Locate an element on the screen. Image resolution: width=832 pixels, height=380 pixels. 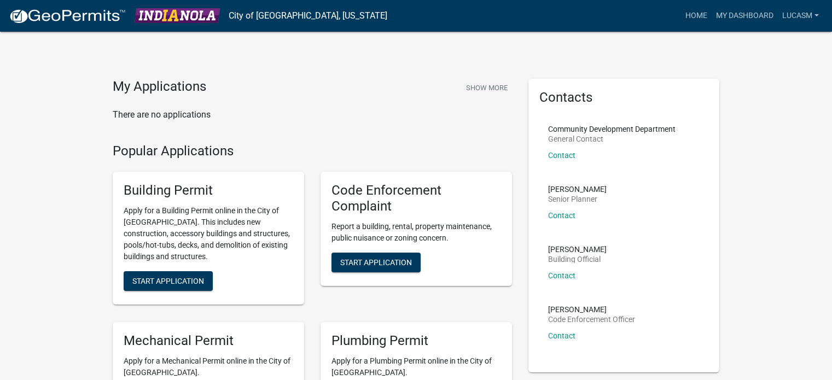
h5: Code Enforcement Complaint is located at coordinates (416, 199).